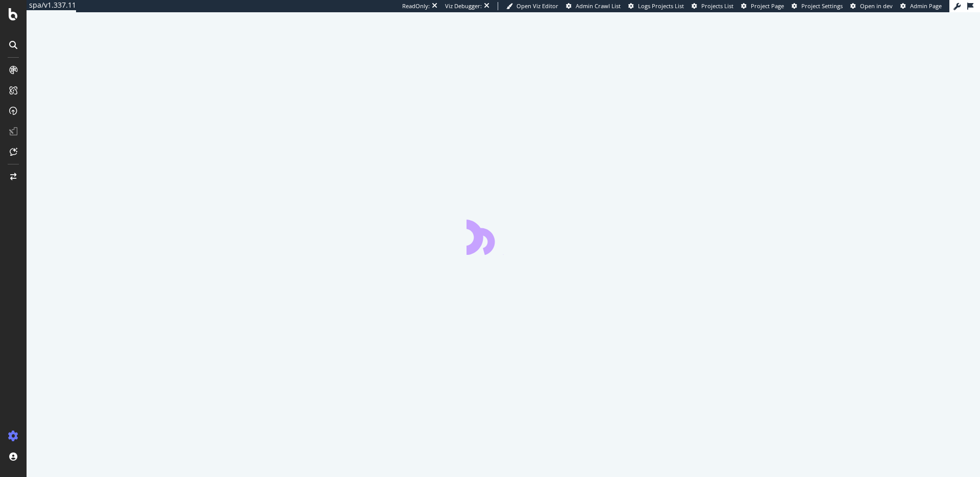  Describe the element at coordinates (593, 6) in the screenshot. I see `a: Admin Crawl List` at that location.